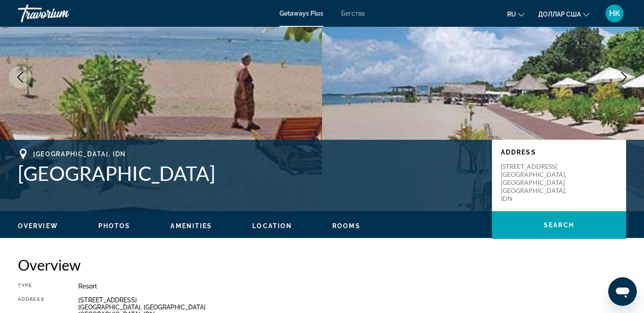  Describe the element at coordinates (516, 14) in the screenshot. I see `button: Изменить язык` at that location.